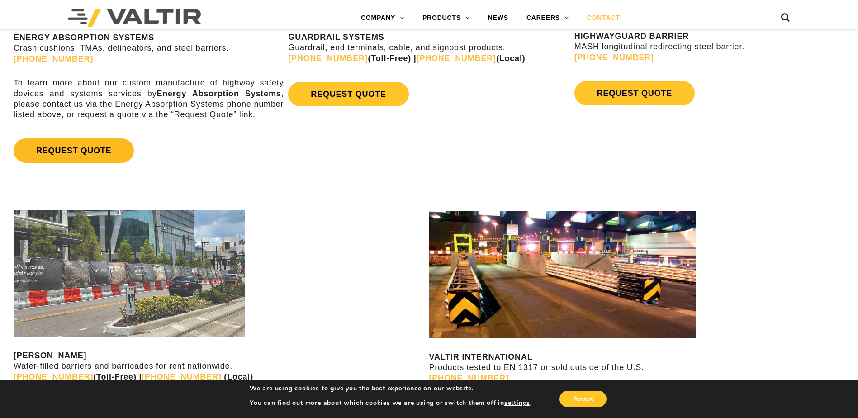 This screenshot has height=418, width=858. What do you see at coordinates (517, 403) in the screenshot?
I see `button: settings` at bounding box center [517, 403].